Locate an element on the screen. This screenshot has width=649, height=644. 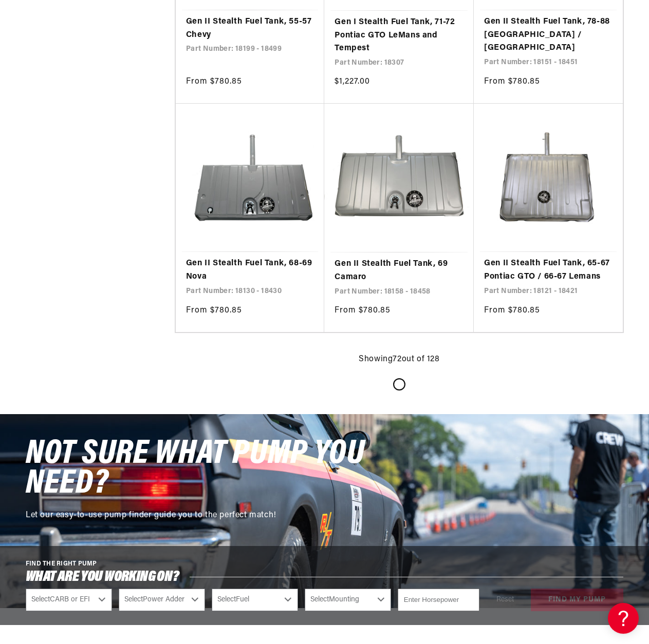
a: Gen II Stealth Fuel Tank, 68-69 Nova is located at coordinates (250, 270).